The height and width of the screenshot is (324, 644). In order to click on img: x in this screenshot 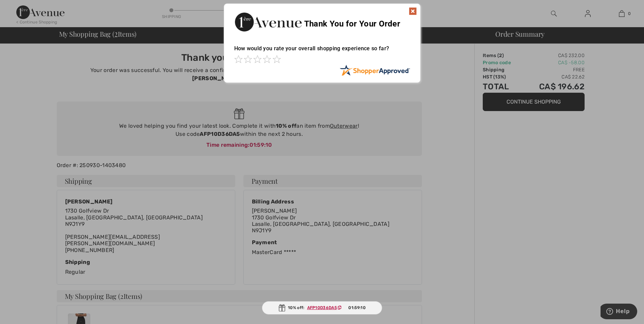, I will do `click(413, 11)`.